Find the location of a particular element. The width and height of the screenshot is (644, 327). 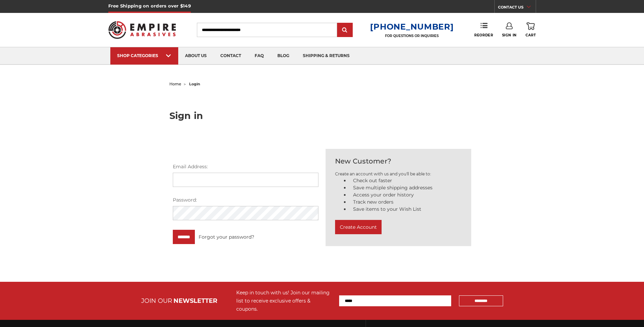

a: faq is located at coordinates (259, 56).